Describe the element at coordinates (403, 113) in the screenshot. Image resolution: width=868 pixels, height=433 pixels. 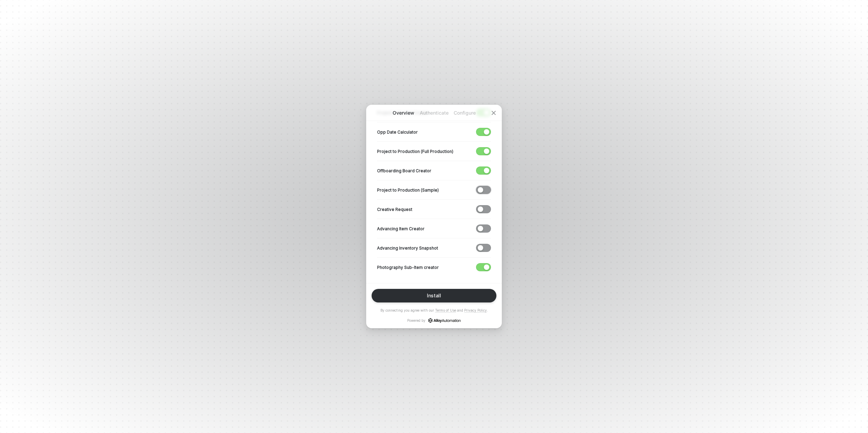
I see `p: Overview` at that location.